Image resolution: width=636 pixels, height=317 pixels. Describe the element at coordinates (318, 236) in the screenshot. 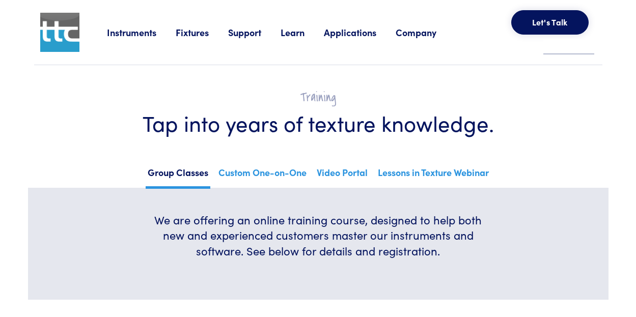

I see `h6: We are offering an online training course, designed to help both new and experienced customers ma...` at that location.